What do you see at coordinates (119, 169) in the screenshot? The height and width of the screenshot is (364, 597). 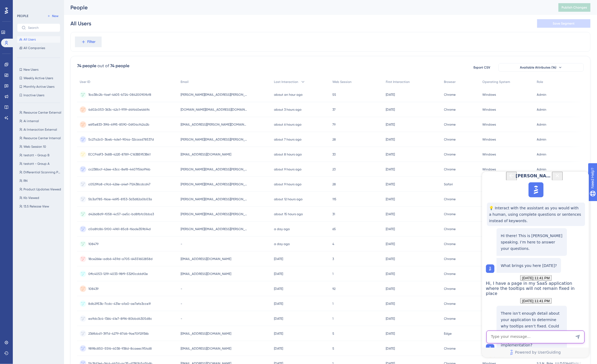 I see `span: cc238bcf-42ee-43cc-8ef8-4407f56a914b` at bounding box center [119, 169].